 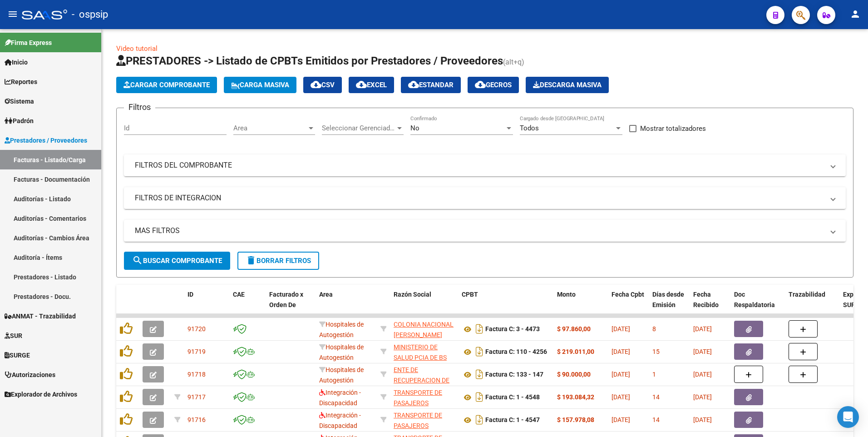 I want to click on strong: Factura C: 133 - 147, so click(x=515, y=375).